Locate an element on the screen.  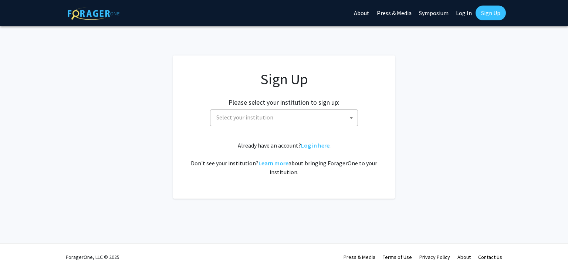
a: Privacy Policy is located at coordinates (434, 257).